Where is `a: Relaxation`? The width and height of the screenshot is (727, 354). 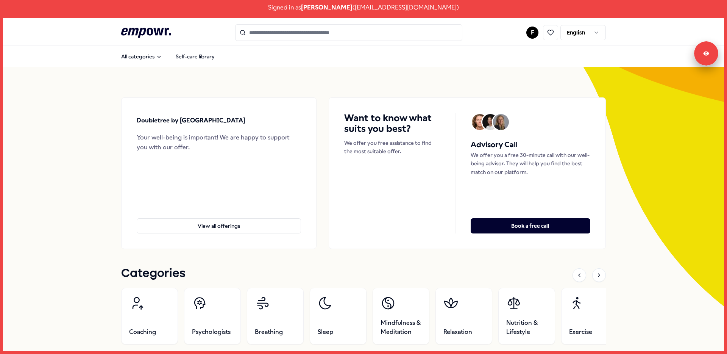 a: Relaxation is located at coordinates (464, 316).